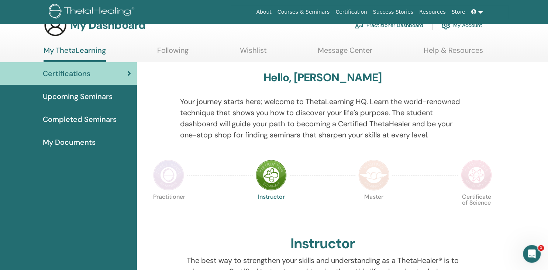 The height and width of the screenshot is (270, 548). I want to click on a: Certification, so click(351, 12).